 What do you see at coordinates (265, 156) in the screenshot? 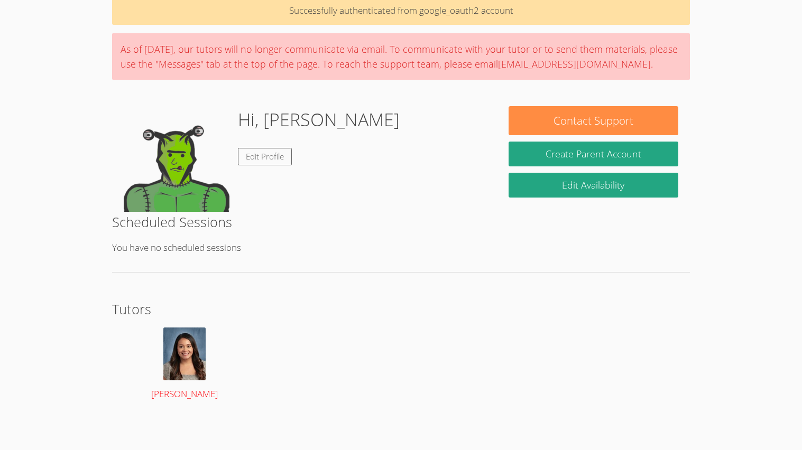
I see `a: Edit Profile` at bounding box center [265, 156].